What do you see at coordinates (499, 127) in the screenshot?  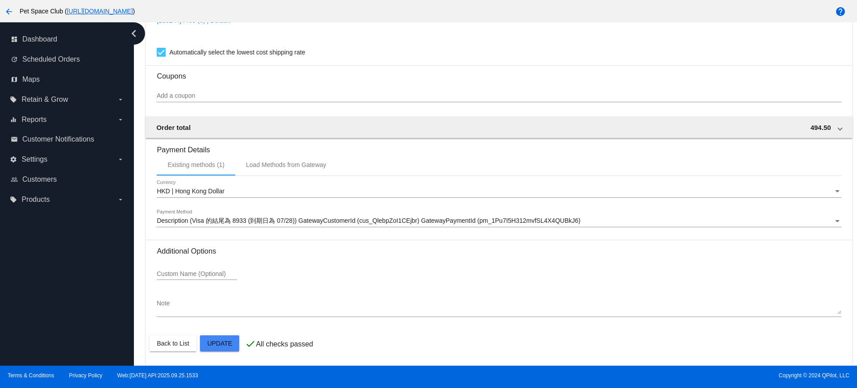 I see `mat-expansion-panel-header: Order total 494.50` at bounding box center [499, 127].